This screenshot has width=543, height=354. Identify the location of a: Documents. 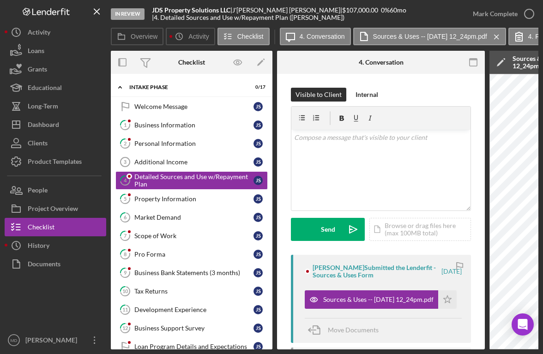
(55, 264).